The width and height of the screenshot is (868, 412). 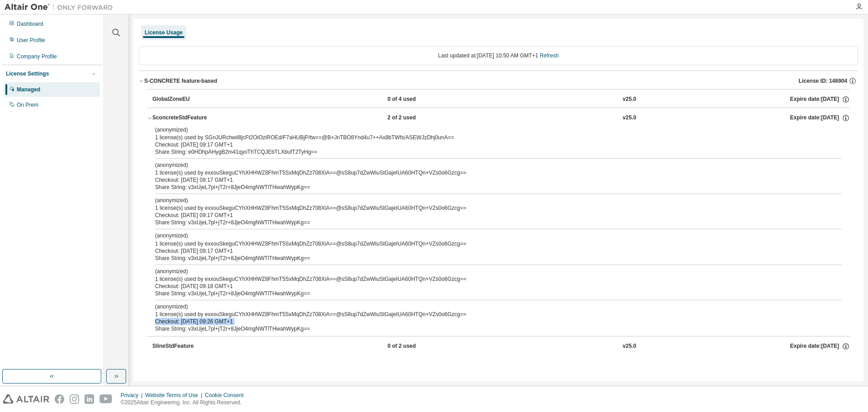 I want to click on div: License Settings, so click(x=27, y=73).